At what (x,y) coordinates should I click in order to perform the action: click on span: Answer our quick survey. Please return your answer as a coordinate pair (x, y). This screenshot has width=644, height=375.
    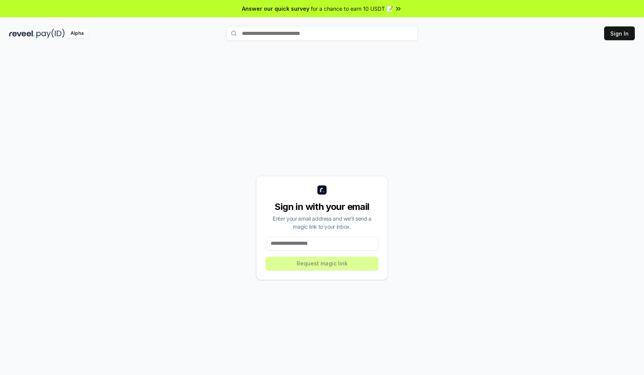
    Looking at the image, I should click on (275, 8).